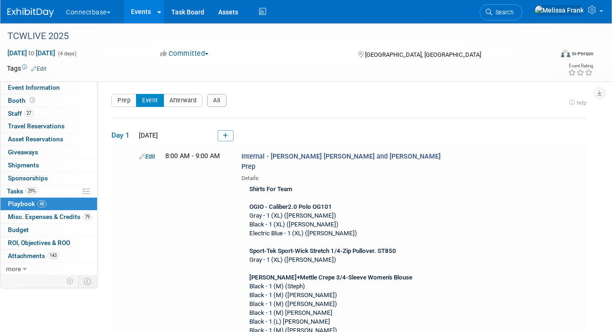 The height and width of the screenshot is (332, 612). I want to click on span: Giveaways, so click(23, 152).